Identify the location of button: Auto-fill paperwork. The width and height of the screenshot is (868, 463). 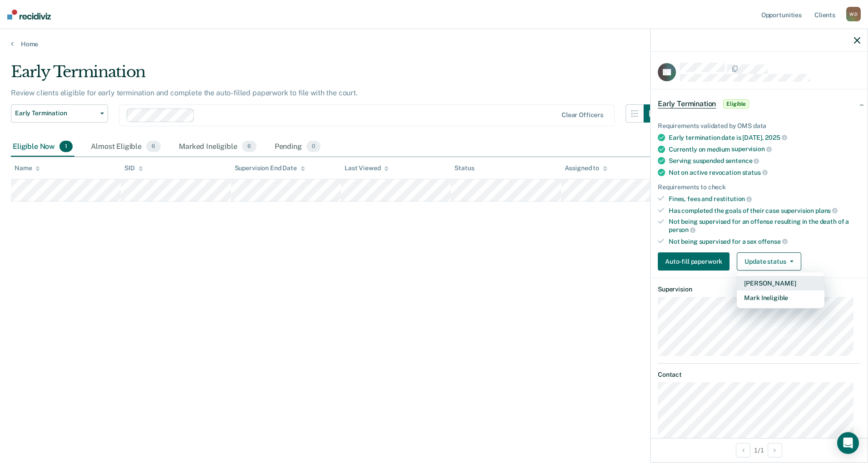
(693, 262).